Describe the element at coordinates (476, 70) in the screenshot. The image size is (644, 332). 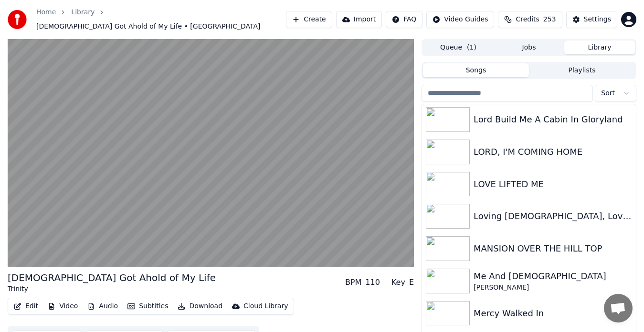
I see `button: Songs` at that location.